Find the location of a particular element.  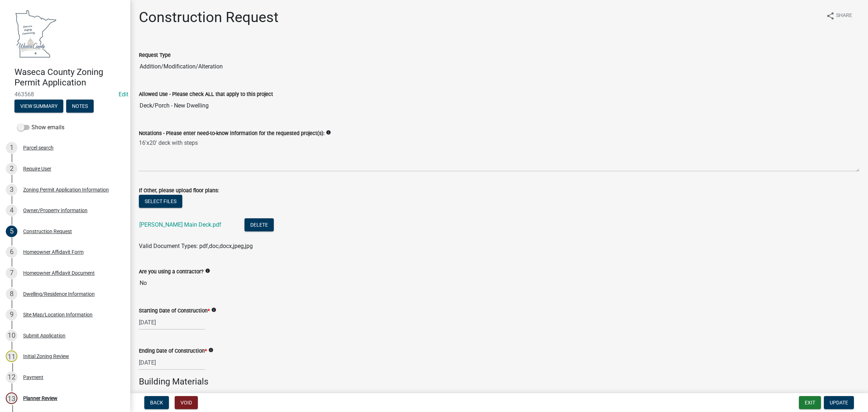

button: Select files is located at coordinates (161, 201).